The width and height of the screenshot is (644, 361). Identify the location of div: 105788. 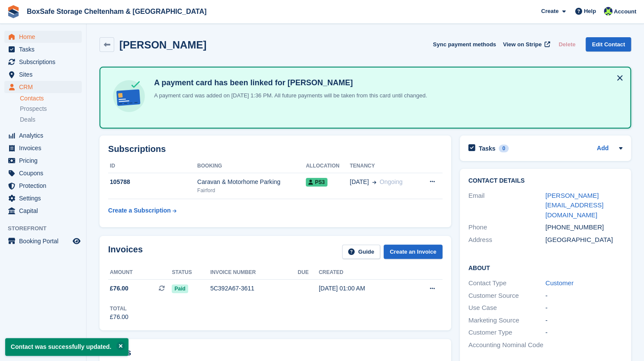
(153, 182).